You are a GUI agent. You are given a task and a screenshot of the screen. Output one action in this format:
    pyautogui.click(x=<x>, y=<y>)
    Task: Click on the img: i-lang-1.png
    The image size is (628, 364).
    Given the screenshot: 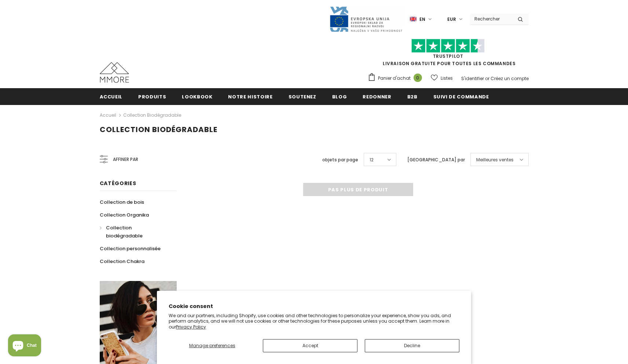 What is the action you would take?
    pyautogui.click(x=413, y=19)
    